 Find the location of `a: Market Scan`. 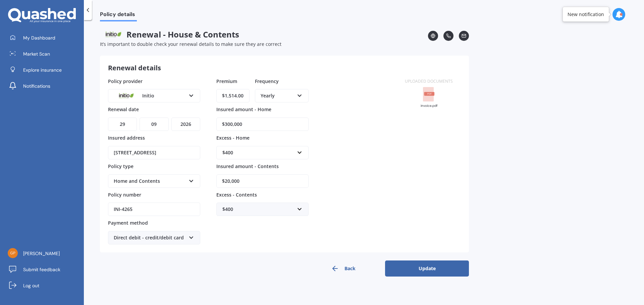

a: Market Scan is located at coordinates (44, 54).